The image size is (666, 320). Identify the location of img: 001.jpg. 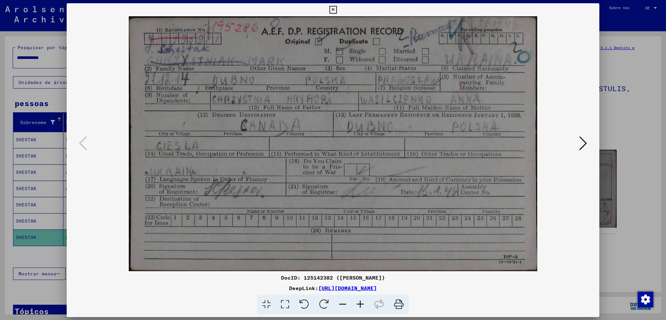
(333, 143).